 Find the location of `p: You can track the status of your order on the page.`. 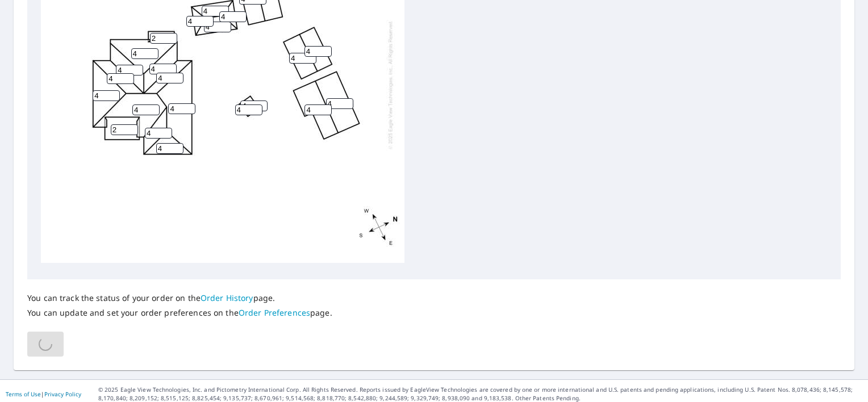

p: You can track the status of your order on the page. is located at coordinates (179, 298).